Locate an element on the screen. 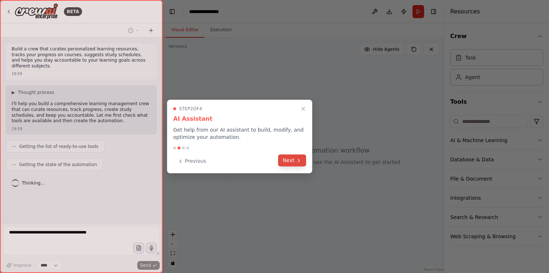 The width and height of the screenshot is (549, 273). button: Previous is located at coordinates (192, 161).